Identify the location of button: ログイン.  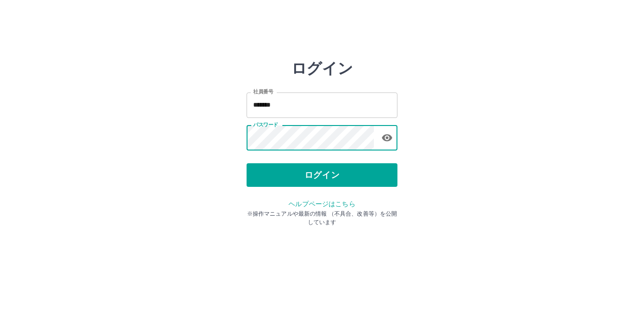
(322, 175).